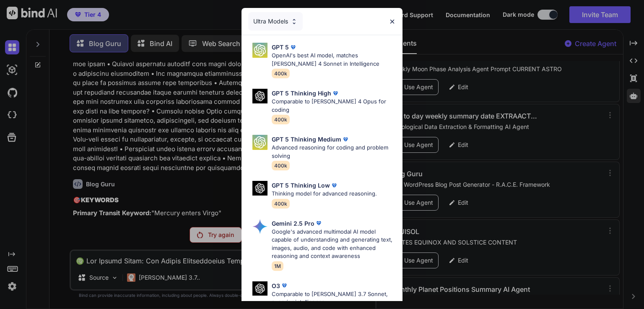 The width and height of the screenshot is (644, 309). What do you see at coordinates (294, 223) in the screenshot?
I see `p: Gemini 2.5 Pro` at bounding box center [294, 223].